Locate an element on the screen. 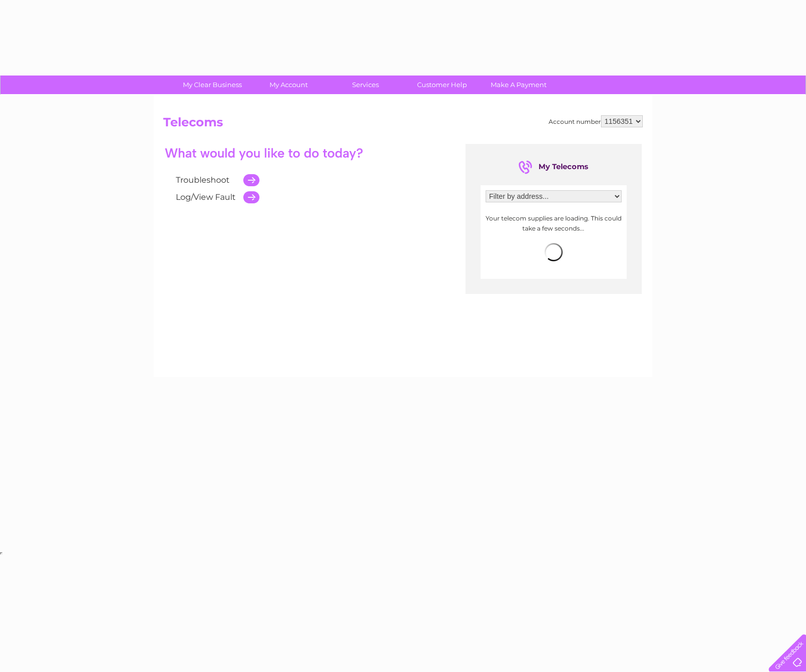 The image size is (806, 672). a: Make A Payment is located at coordinates (518, 85).